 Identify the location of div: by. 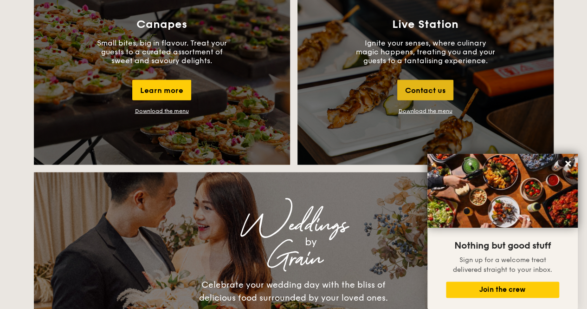
(311, 242).